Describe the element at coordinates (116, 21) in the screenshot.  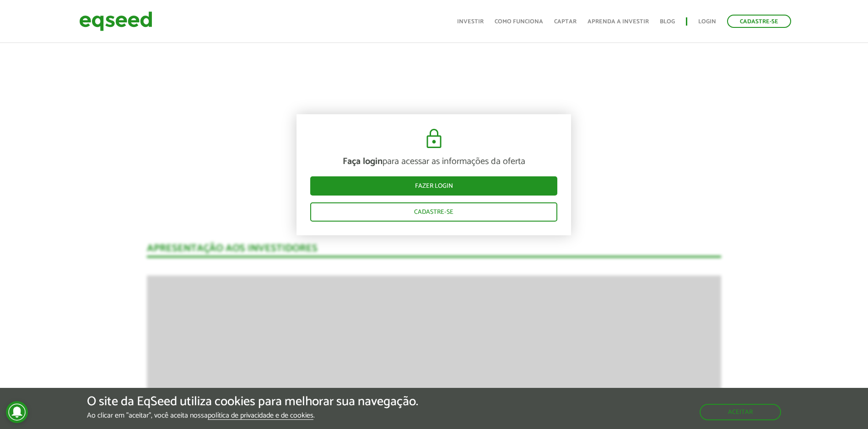
I see `img: EqSeed` at that location.